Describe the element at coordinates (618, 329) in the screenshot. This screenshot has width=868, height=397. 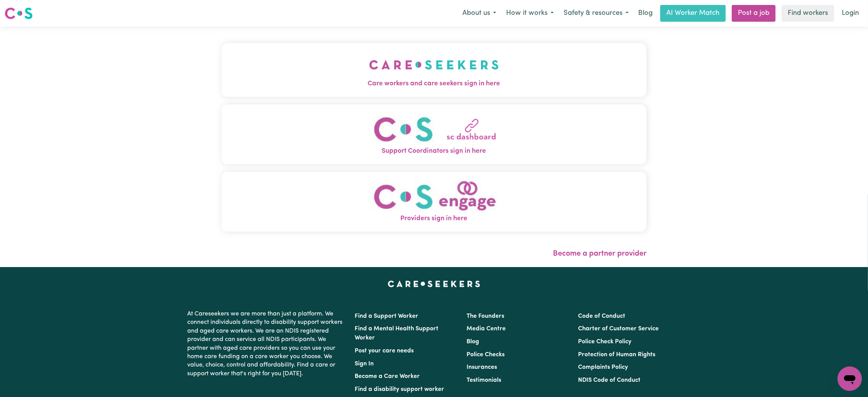
I see `a: Charter of Customer Service` at that location.